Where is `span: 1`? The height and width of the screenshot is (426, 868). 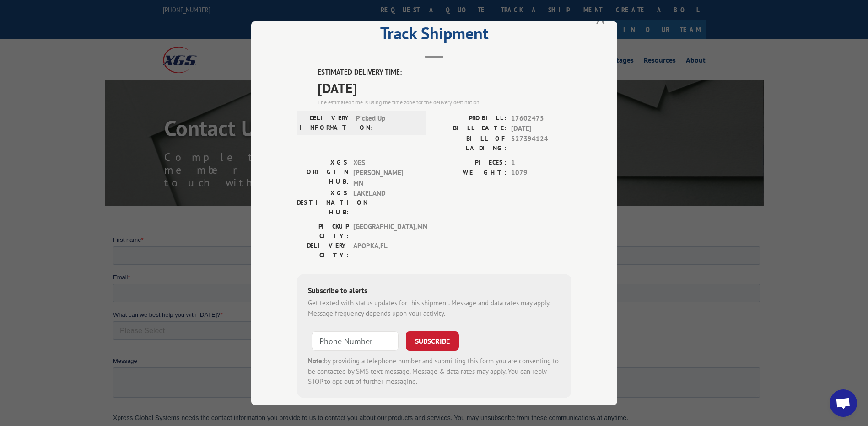 span: 1 is located at coordinates (541, 162).